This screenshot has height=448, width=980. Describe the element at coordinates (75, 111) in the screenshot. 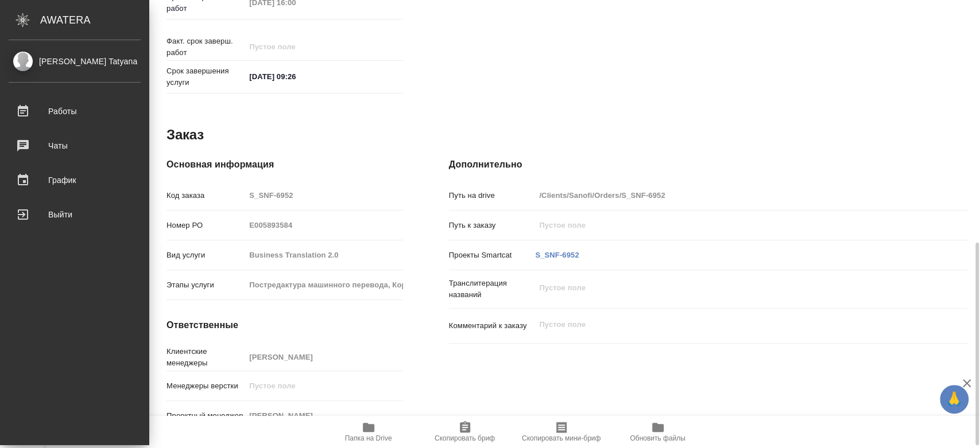

I see `a: Работы` at that location.